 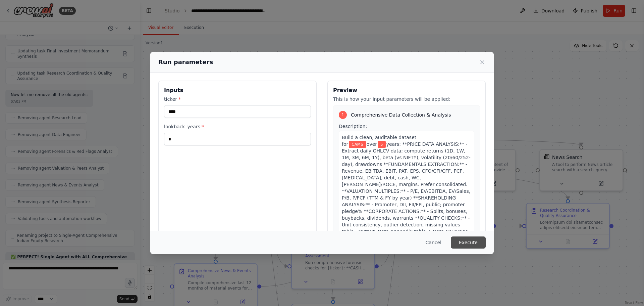 What do you see at coordinates (237, 99) in the screenshot?
I see `label: ticker` at bounding box center [237, 99].